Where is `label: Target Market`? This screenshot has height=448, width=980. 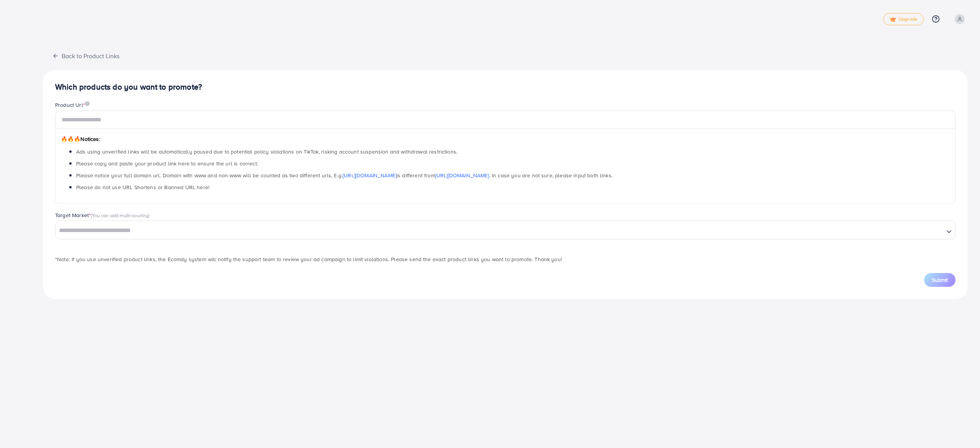
label: Target Market is located at coordinates (102, 215).